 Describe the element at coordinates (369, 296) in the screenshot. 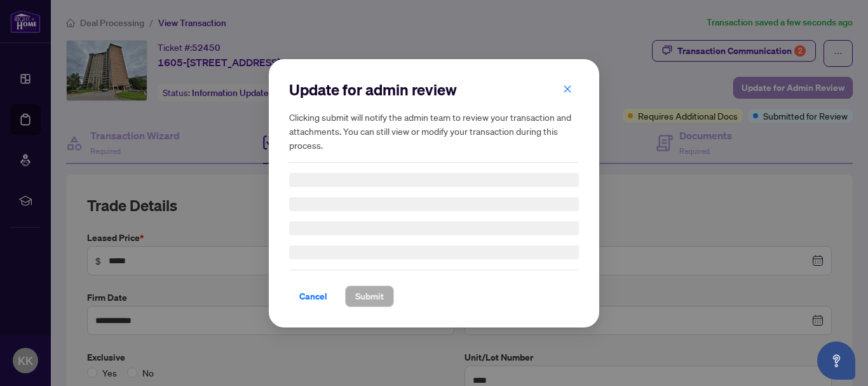

I see `button: Submit` at that location.